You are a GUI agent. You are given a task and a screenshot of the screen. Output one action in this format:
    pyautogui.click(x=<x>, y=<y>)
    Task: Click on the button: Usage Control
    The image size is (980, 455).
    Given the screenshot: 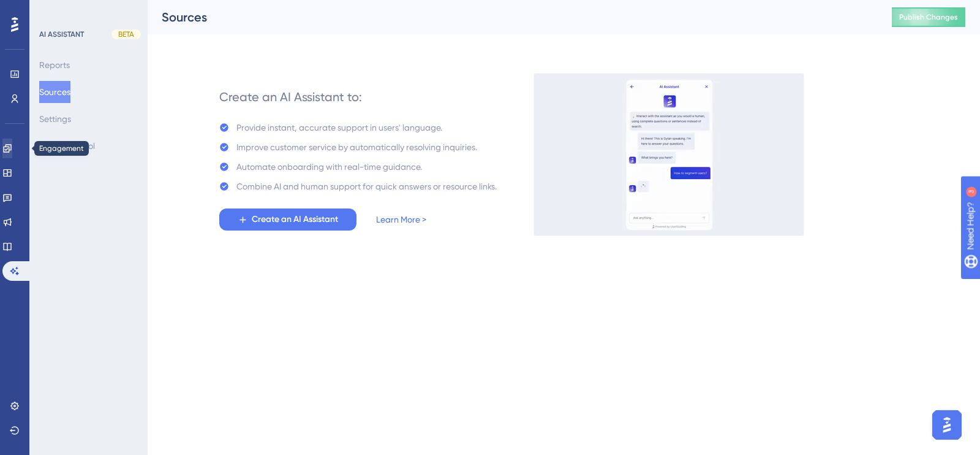 What is the action you would take?
    pyautogui.click(x=67, y=146)
    